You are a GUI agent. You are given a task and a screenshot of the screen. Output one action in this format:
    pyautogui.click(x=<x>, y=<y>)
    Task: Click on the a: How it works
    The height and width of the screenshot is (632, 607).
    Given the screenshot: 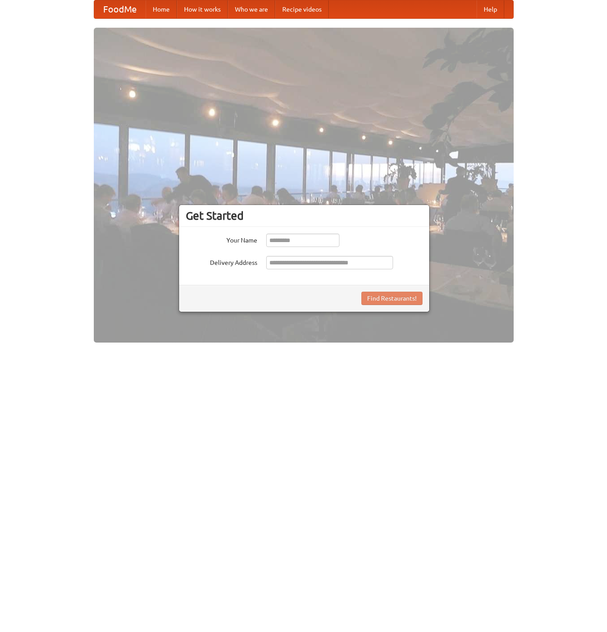 What is the action you would take?
    pyautogui.click(x=202, y=9)
    